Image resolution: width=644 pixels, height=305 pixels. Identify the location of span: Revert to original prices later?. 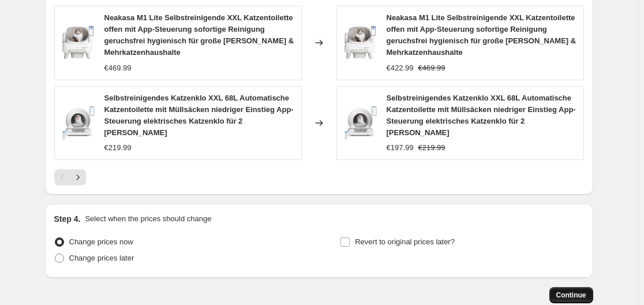
(404, 242).